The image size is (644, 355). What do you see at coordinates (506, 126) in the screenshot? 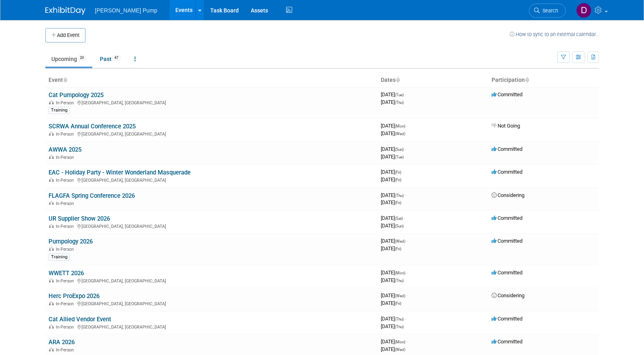
I see `span: Not Going` at bounding box center [506, 126].